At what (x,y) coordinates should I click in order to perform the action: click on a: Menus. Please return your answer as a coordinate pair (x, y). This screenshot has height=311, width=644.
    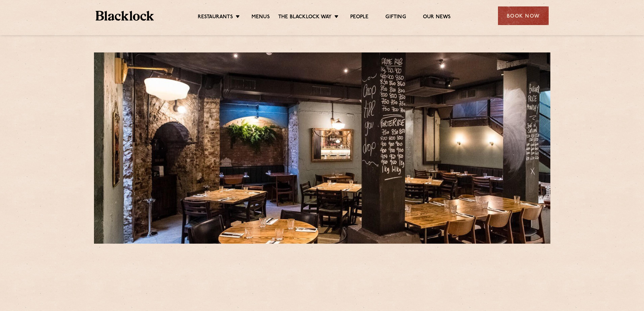
    Looking at the image, I should click on (261, 18).